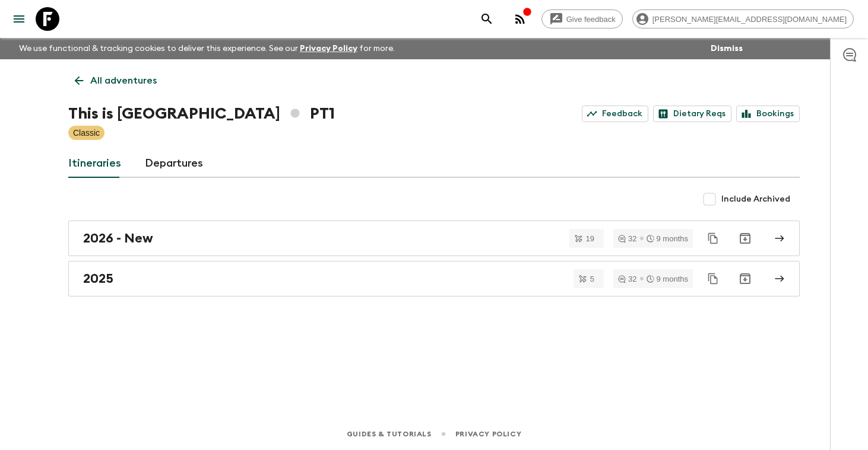  I want to click on span: Give feedback, so click(591, 19).